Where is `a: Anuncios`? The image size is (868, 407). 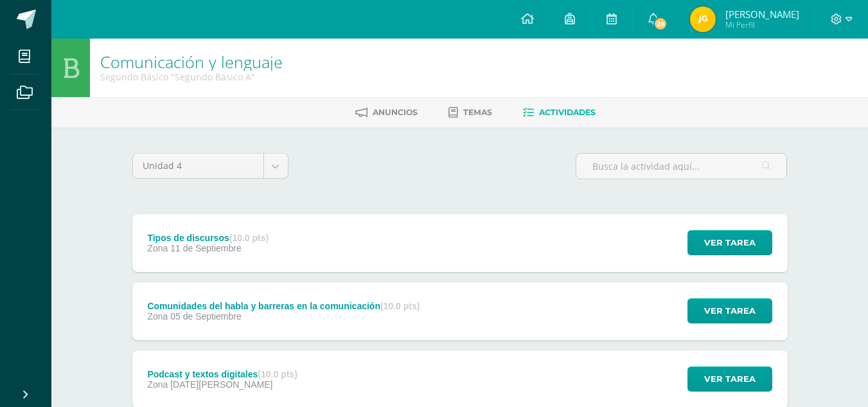
a: Anuncios is located at coordinates (387, 112).